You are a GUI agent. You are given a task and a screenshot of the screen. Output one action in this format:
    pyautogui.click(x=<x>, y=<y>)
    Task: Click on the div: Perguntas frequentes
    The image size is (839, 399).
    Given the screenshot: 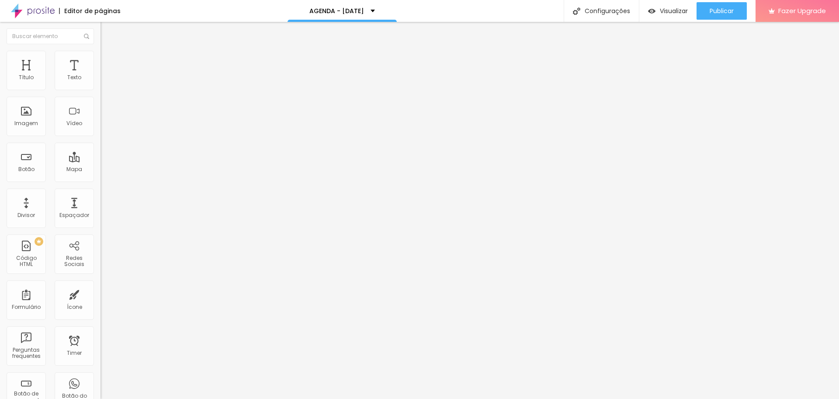 What is the action you would take?
    pyautogui.click(x=26, y=353)
    